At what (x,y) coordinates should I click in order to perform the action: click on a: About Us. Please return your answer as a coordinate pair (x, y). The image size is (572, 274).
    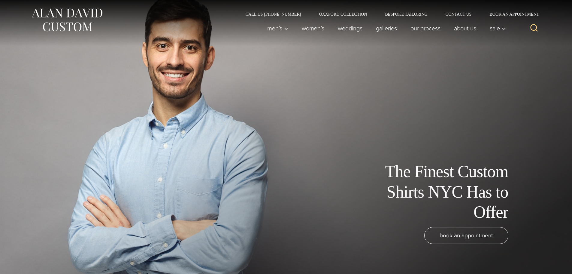
    Looking at the image, I should click on (465, 28).